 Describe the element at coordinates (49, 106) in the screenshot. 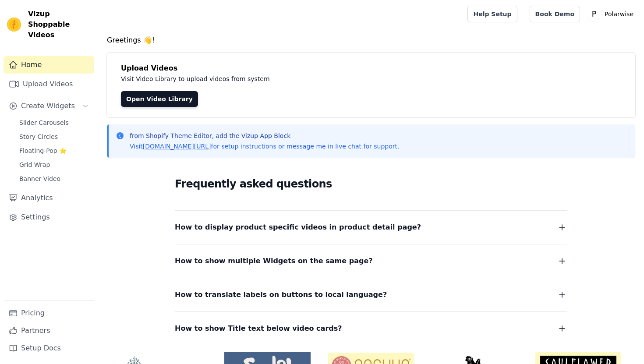

I see `button: Create Widgets` at that location.